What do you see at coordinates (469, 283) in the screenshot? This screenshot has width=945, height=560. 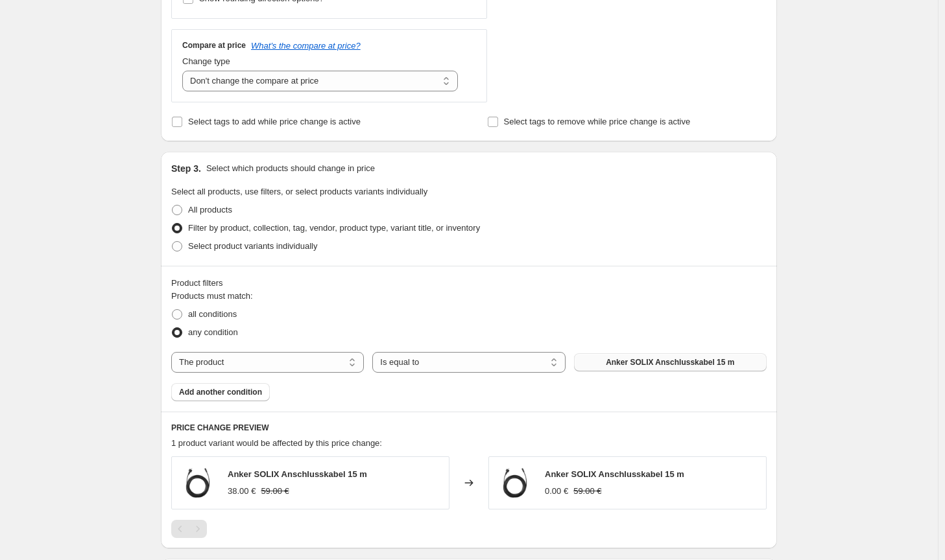 I see `div: Product filters` at bounding box center [469, 283].